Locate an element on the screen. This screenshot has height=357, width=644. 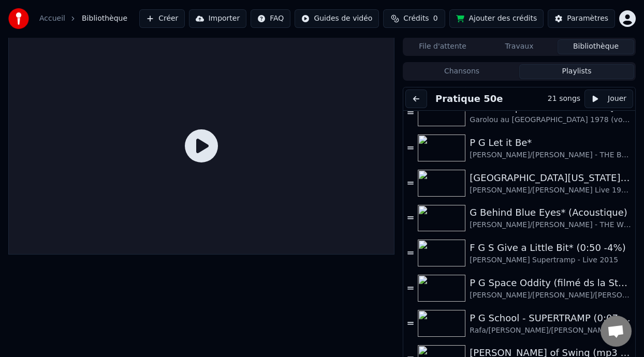
span: Bibliothèque is located at coordinates (105, 18).